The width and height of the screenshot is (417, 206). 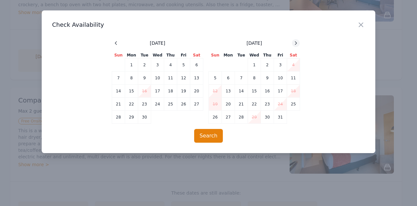 I want to click on td: 31, so click(x=281, y=117).